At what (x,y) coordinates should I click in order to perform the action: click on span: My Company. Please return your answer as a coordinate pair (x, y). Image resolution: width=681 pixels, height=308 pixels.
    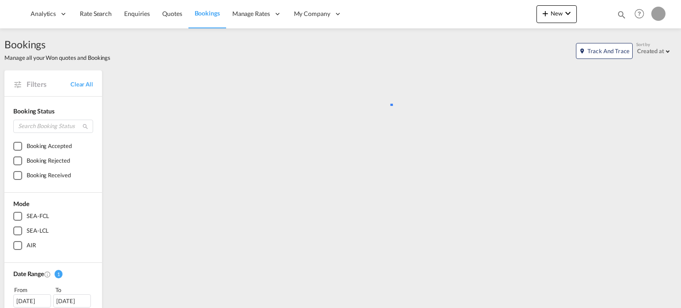
    Looking at the image, I should click on (312, 14).